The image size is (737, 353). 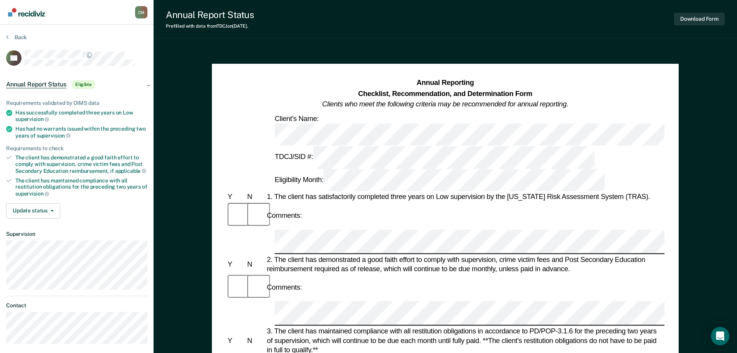 What do you see at coordinates (77, 234) in the screenshot?
I see `dt: Supervision` at bounding box center [77, 234].